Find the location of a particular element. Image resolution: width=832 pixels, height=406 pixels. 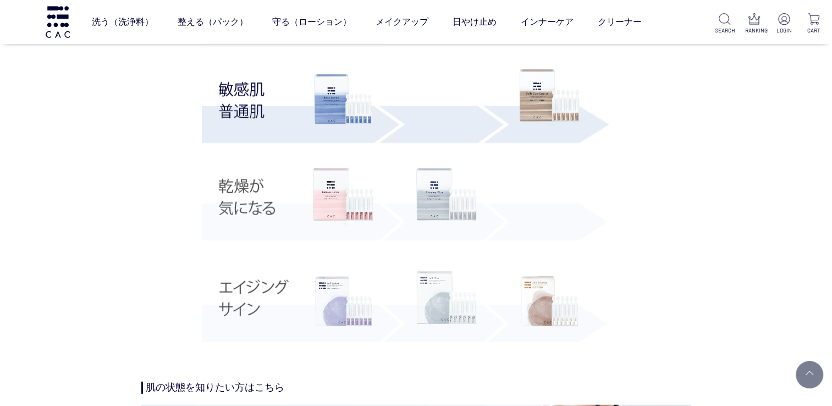

img: ＣＡＣ クリーミィープラス is located at coordinates (446, 197).